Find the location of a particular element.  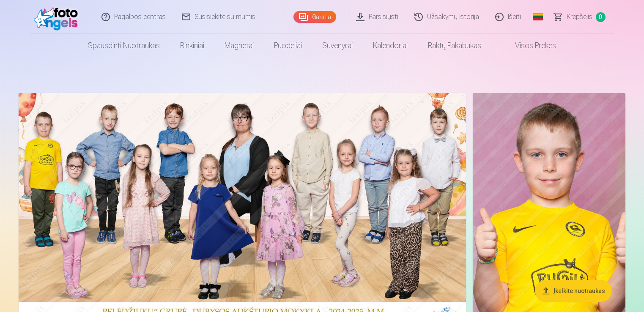

a: Kalendoriai is located at coordinates (391, 46).